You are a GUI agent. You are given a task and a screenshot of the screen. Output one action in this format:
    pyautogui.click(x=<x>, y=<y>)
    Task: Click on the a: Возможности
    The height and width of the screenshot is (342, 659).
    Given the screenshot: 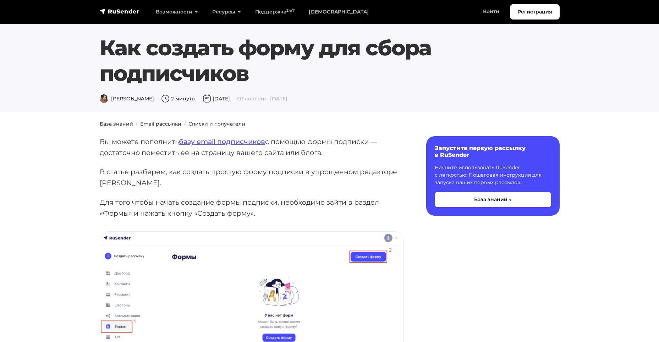 What is the action you would take?
    pyautogui.click(x=177, y=12)
    